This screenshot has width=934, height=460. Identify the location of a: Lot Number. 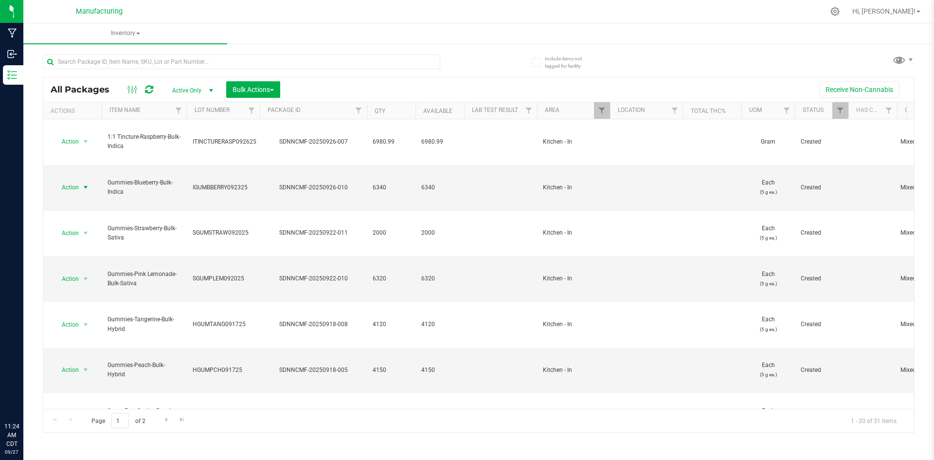
(212, 110).